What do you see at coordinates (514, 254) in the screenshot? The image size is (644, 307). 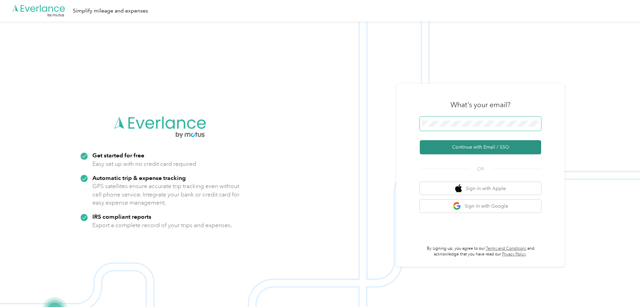 I see `a: Privacy Policy` at bounding box center [514, 254].